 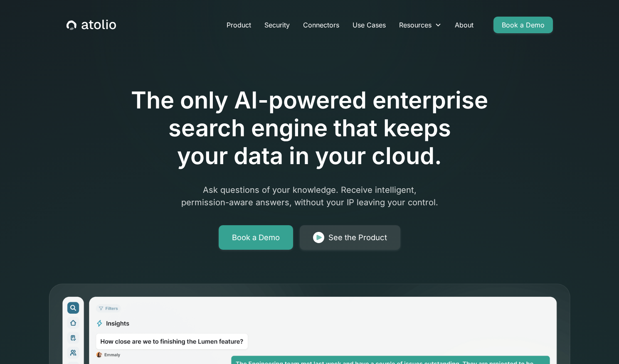 What do you see at coordinates (91, 25) in the screenshot?
I see `a: home` at bounding box center [91, 25].